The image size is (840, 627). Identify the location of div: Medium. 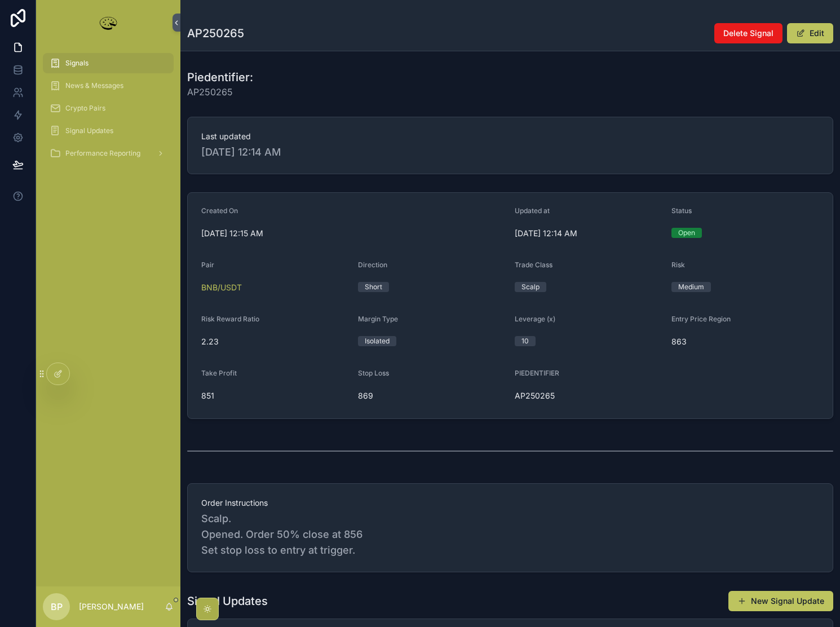
(691, 287).